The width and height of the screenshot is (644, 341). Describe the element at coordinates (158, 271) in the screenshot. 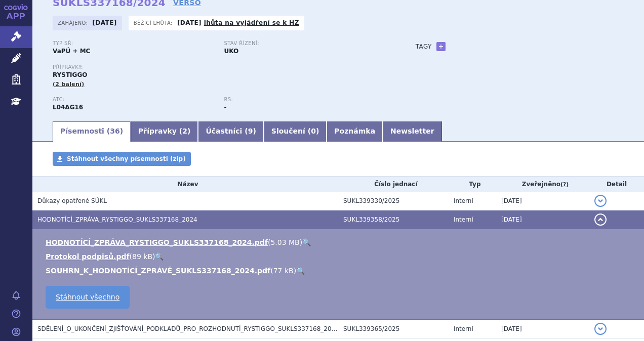

I see `a: SOUHRN_K_HODNOTÍCÍ_ZPRÁVĚ_SUKLS337168_2024.pdf` at that location.